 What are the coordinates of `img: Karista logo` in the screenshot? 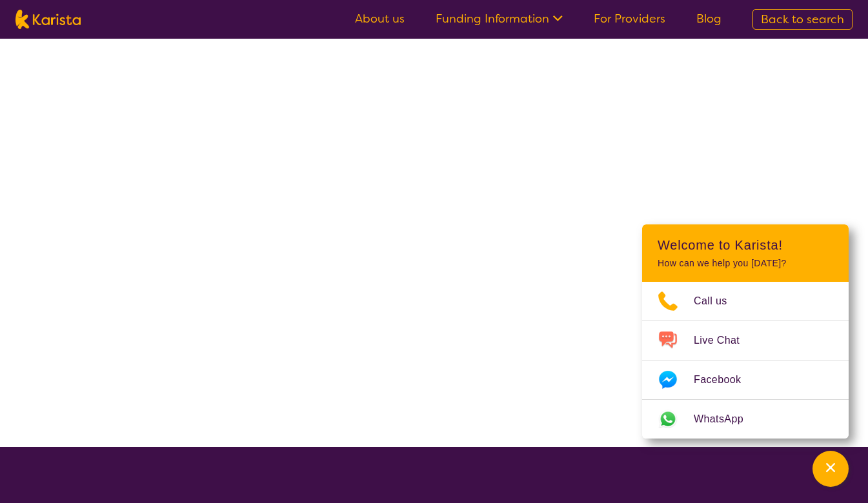 It's located at (48, 19).